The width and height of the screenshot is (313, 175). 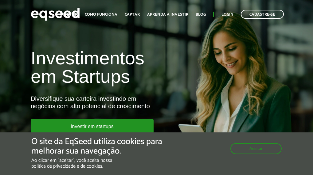 I want to click on a: Blog, so click(x=200, y=14).